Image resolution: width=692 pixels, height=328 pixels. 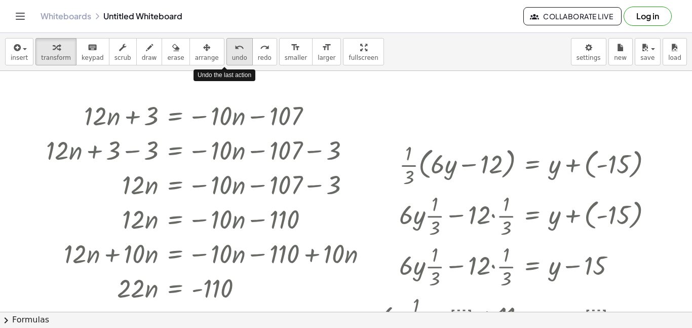 I want to click on span: Collaborate Live, so click(x=573, y=16).